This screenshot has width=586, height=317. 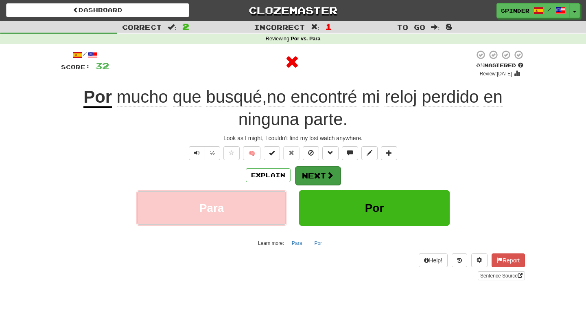 I want to click on button: Favorite sentence (alt+f), so click(x=232, y=153).